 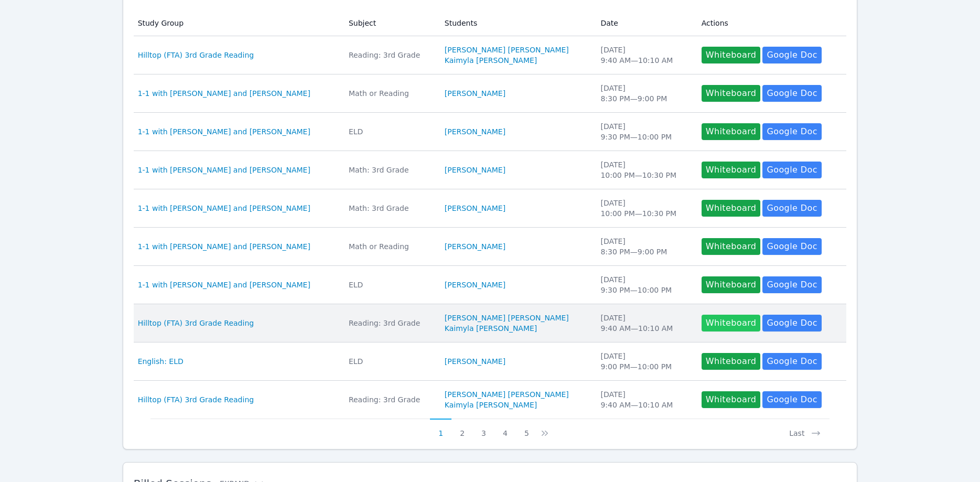 What do you see at coordinates (805, 429) in the screenshot?
I see `button: Last` at bounding box center [805, 429].